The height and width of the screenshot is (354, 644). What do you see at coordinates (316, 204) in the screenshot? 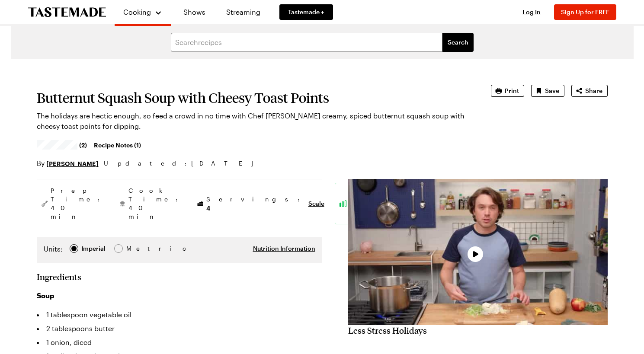
I see `button: Scale` at bounding box center [316, 204].